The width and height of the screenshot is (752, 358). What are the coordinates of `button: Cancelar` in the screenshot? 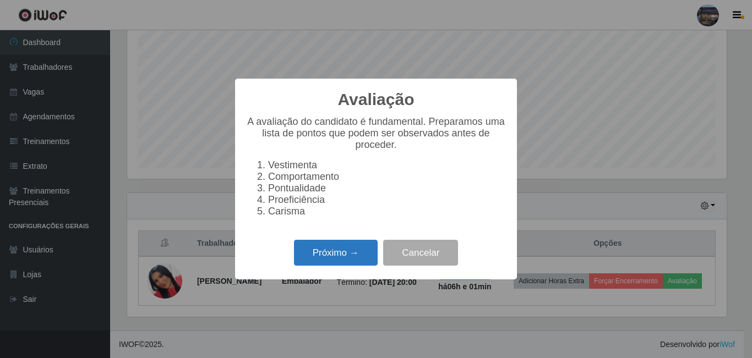 It's located at (420, 253).